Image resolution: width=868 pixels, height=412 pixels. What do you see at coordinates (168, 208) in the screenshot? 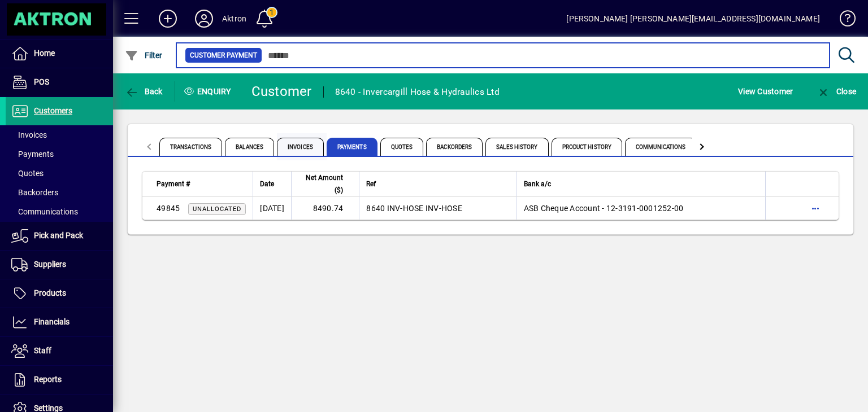
I see `span: 49845` at bounding box center [168, 208].